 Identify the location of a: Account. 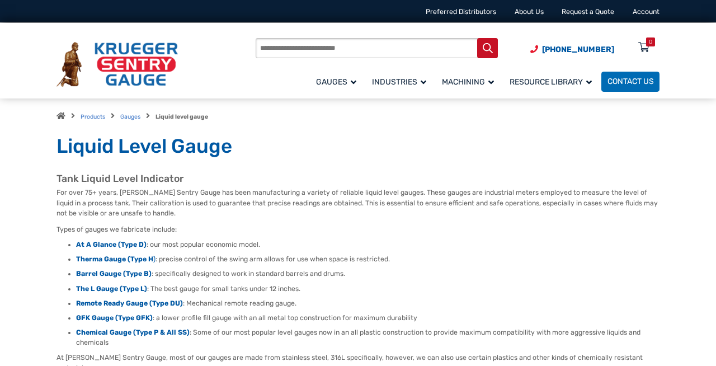
(646, 12).